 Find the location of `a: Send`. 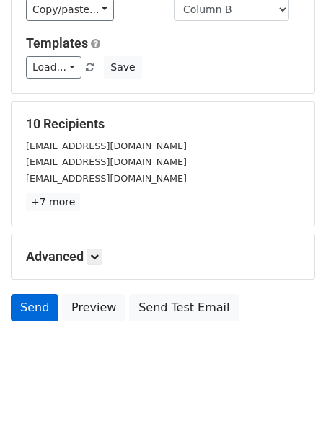

a: Send is located at coordinates (35, 308).